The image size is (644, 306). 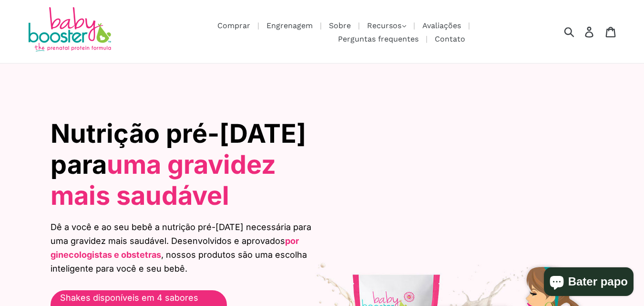 What do you see at coordinates (234, 25) in the screenshot?
I see `a: Comprar` at bounding box center [234, 25].